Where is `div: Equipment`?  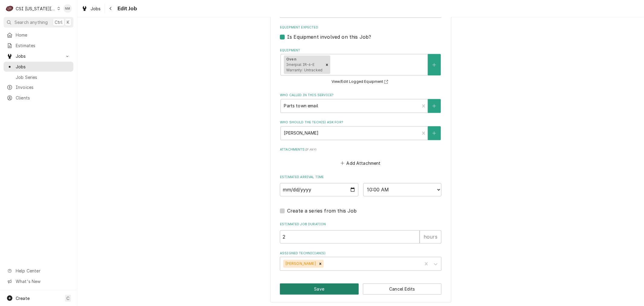
div: Equipment is located at coordinates (360, 67).